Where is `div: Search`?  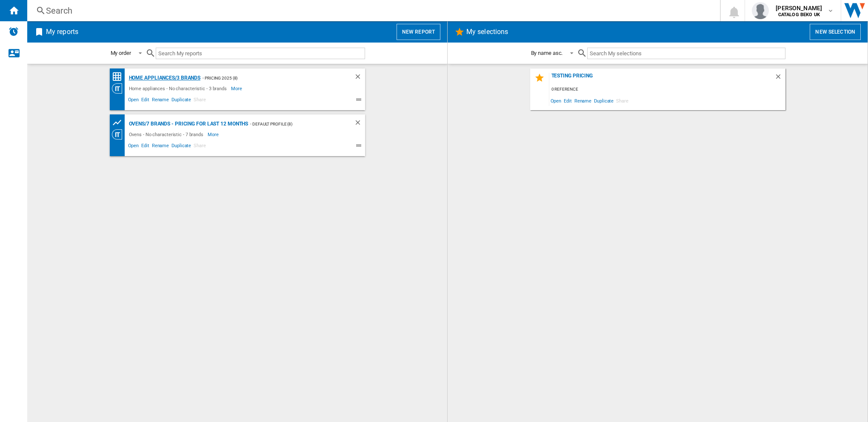 div: Search is located at coordinates (372, 11).